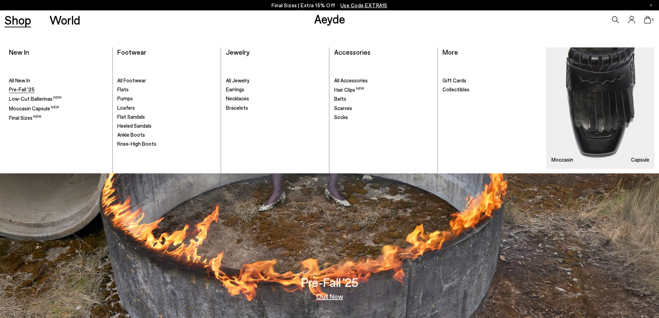 The image size is (659, 318). I want to click on span: Gift Cards, so click(454, 80).